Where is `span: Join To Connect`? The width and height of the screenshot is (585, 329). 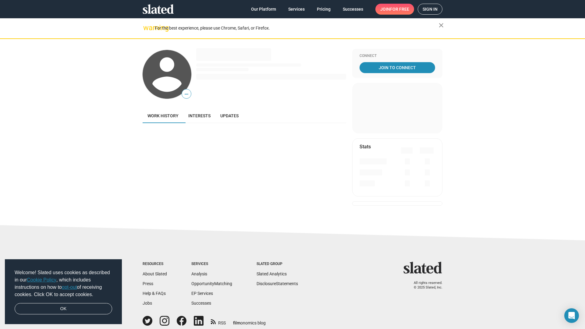
span: Join To Connect is located at coordinates (397, 68).